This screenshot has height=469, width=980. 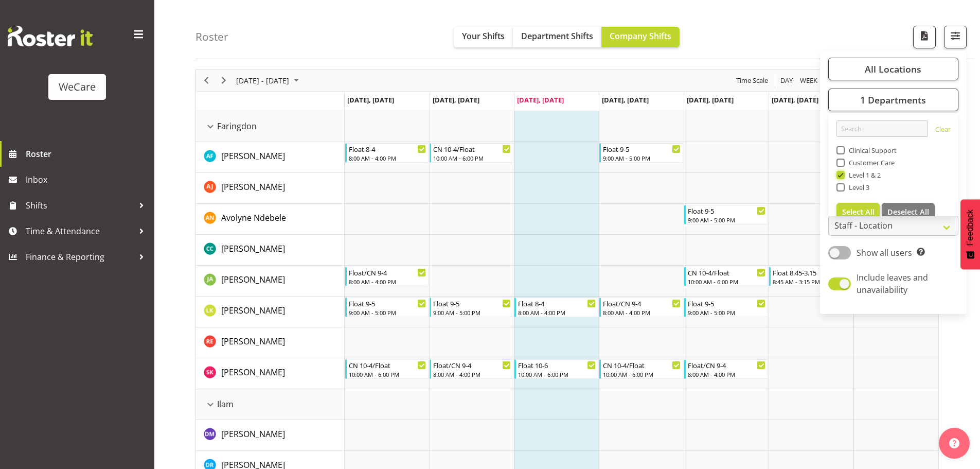 I want to click on span: Deselect All, so click(x=908, y=212).